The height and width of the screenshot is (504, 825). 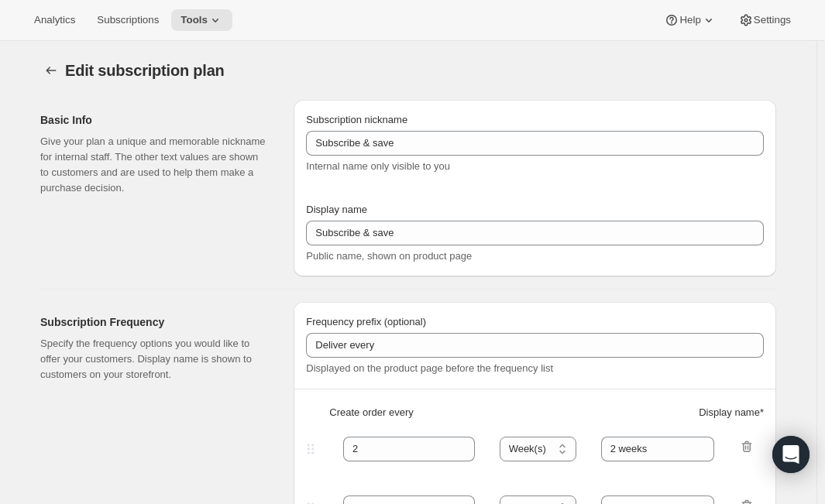 I want to click on span: Subscriptions, so click(x=128, y=20).